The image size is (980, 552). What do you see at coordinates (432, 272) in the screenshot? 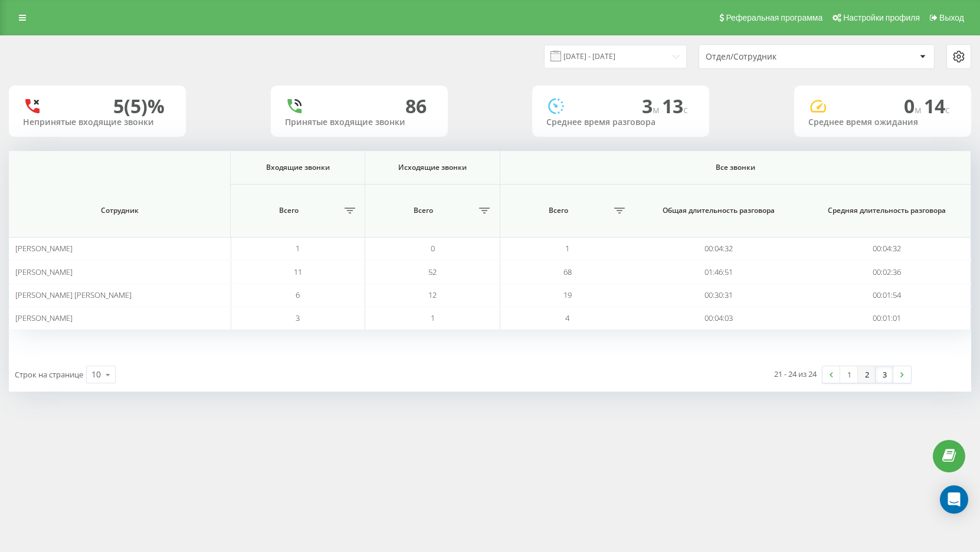
I see `span: 52` at bounding box center [432, 272].